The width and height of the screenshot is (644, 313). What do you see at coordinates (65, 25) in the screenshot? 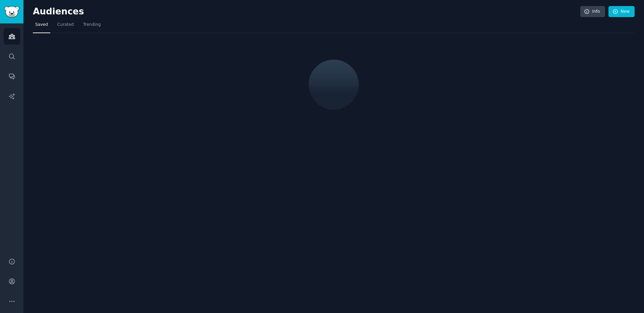
I see `span: Curated` at bounding box center [65, 25].